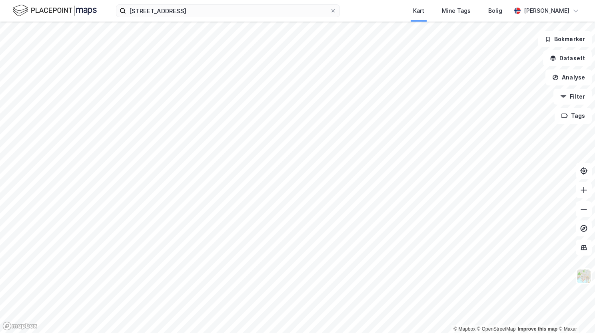 Image resolution: width=595 pixels, height=333 pixels. Describe the element at coordinates (583, 276) in the screenshot. I see `img: Z` at that location.